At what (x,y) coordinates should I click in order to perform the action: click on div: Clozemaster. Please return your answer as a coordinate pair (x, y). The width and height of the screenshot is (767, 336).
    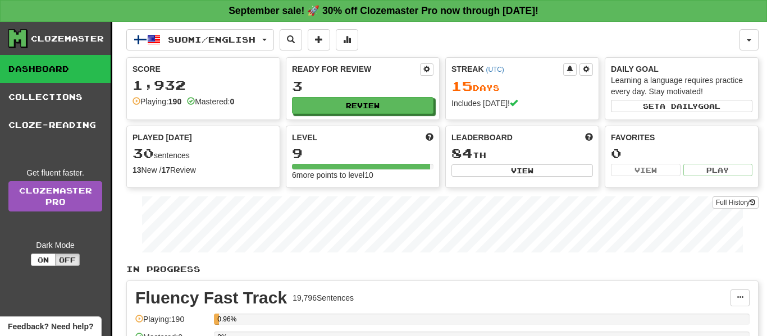
    Looking at the image, I should click on (67, 39).